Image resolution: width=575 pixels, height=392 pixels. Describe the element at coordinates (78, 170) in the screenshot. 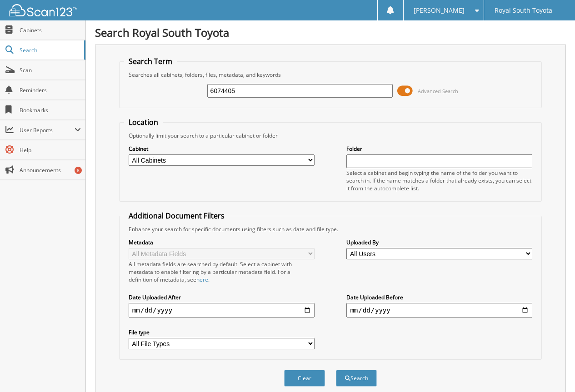

I see `div: 6` at that location.